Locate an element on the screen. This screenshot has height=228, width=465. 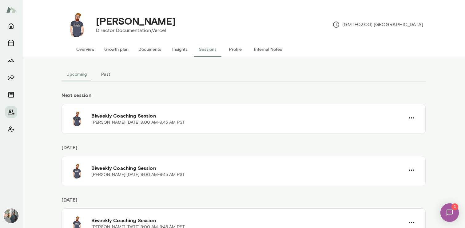
button: Profile is located at coordinates (235, 49).